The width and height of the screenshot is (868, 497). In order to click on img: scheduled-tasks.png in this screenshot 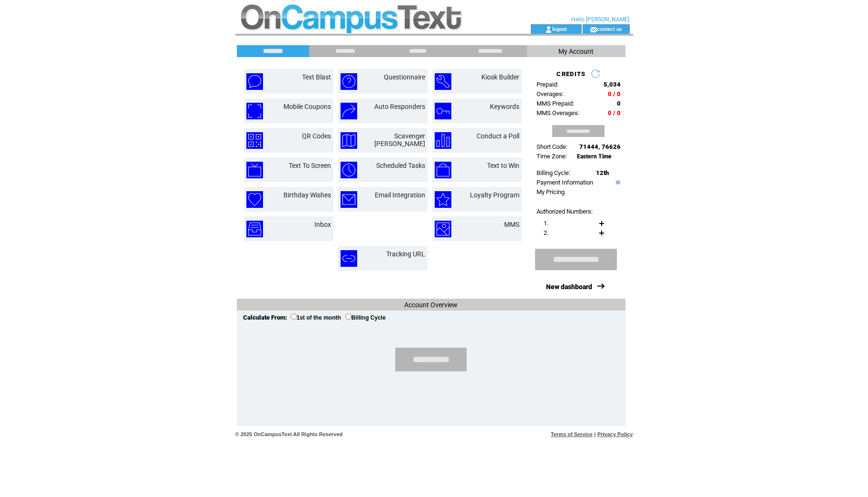, I will do `click(348, 170)`.